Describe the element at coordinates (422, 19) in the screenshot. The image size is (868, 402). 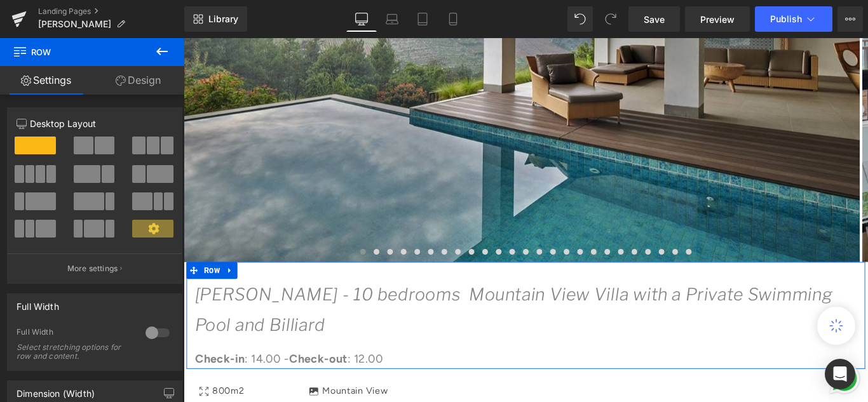
I see `a: Tablet` at that location.